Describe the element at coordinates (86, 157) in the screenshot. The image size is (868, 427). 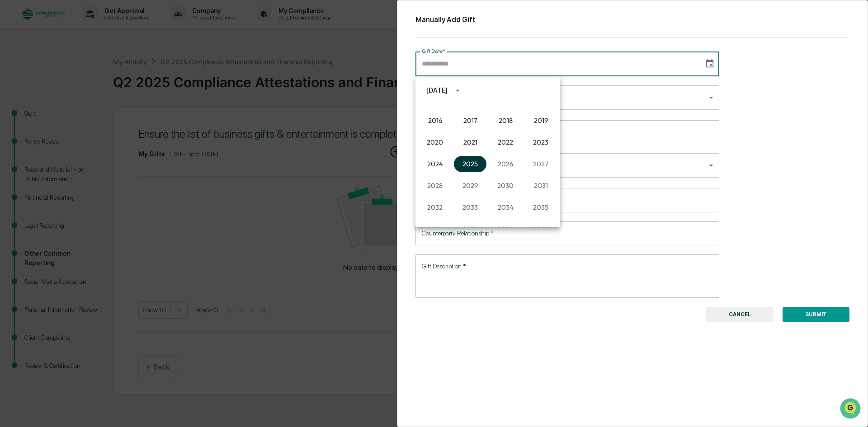
I see `a: Powered byPylon` at that location.